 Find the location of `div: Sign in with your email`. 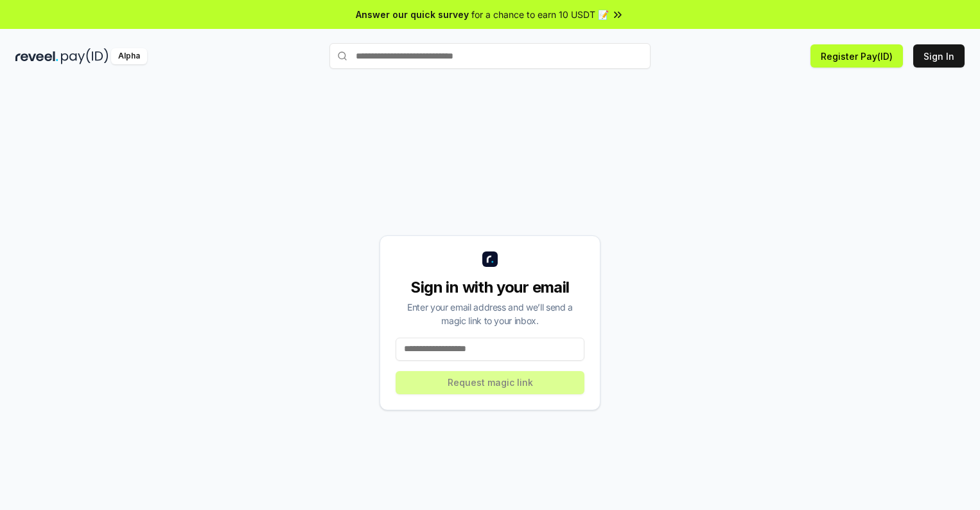

div: Sign in with your email is located at coordinates (490, 287).